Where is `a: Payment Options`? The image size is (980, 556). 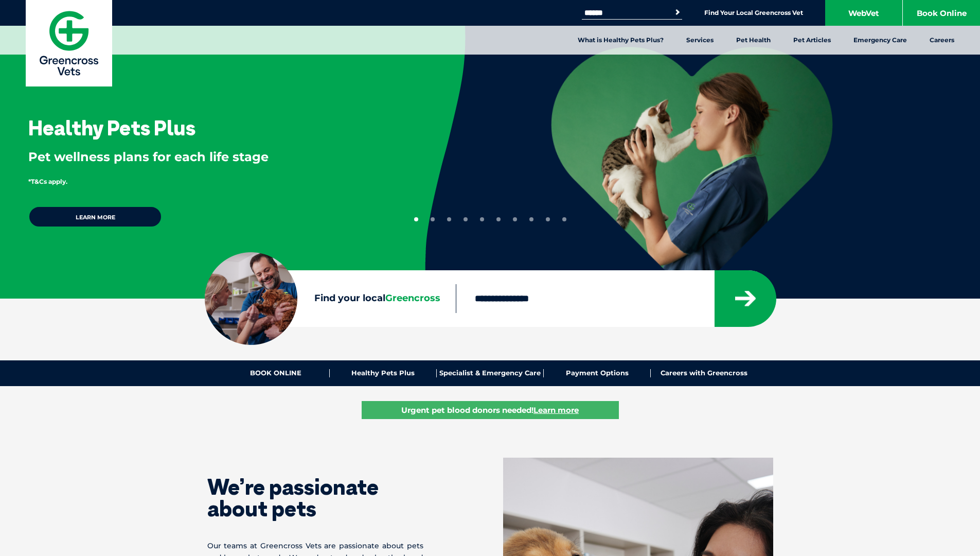 a: Payment Options is located at coordinates (597, 373).